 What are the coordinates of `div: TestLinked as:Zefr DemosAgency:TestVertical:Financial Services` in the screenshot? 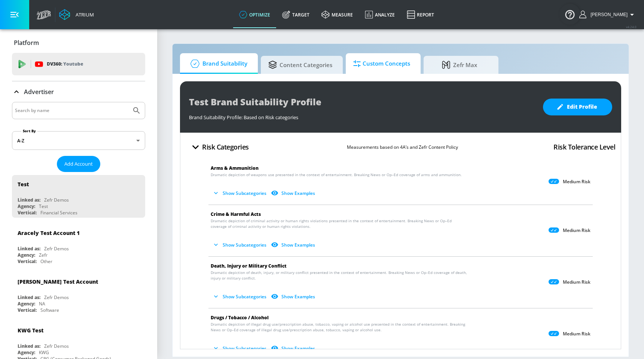 It's located at (79, 196).